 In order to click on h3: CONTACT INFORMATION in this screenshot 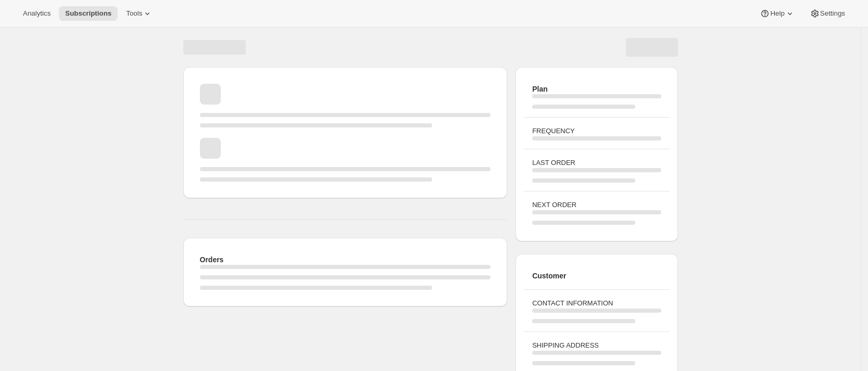, I will do `click(597, 304)`.